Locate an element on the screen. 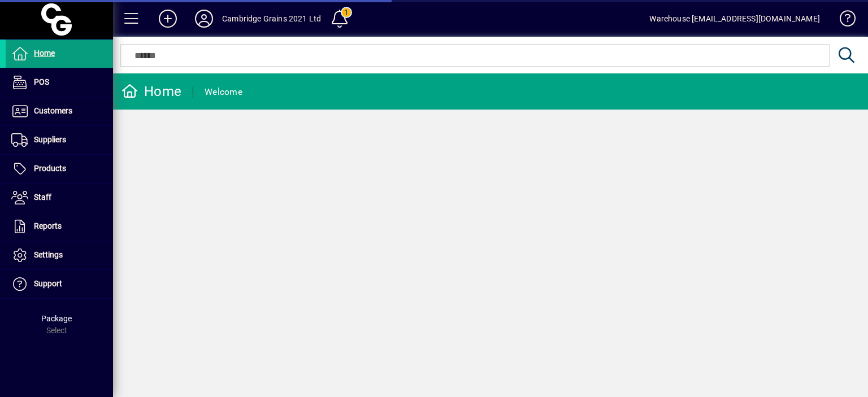  a: Knowledge Base is located at coordinates (842, 21).